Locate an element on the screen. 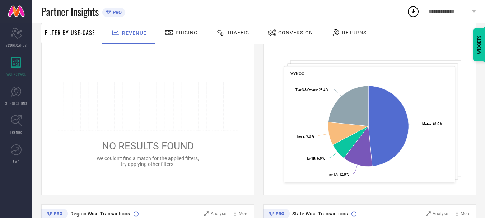 The image size is (485, 218). text: : 6.9 % is located at coordinates (315, 158).